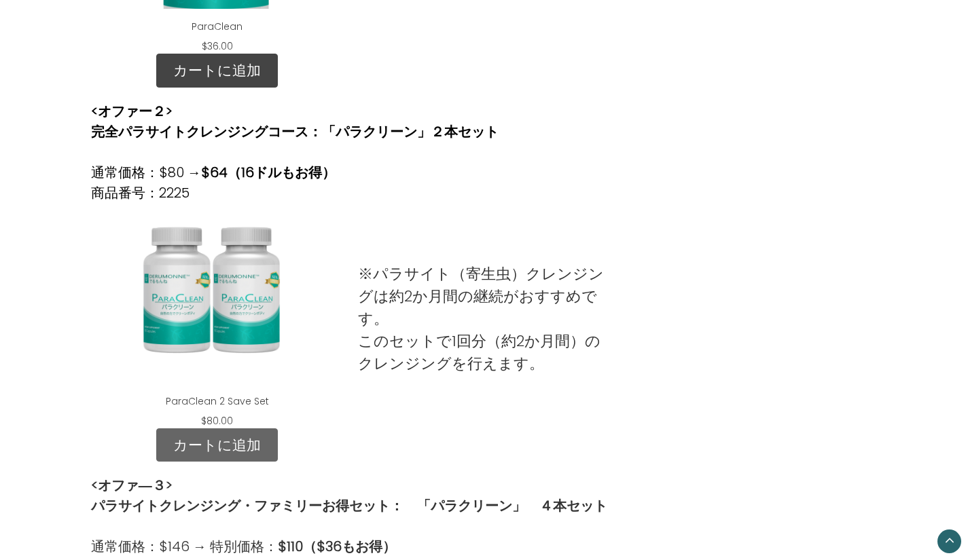 The height and width of the screenshot is (560, 968). What do you see at coordinates (132, 111) in the screenshot?
I see `strong: <オファー２>` at bounding box center [132, 111].